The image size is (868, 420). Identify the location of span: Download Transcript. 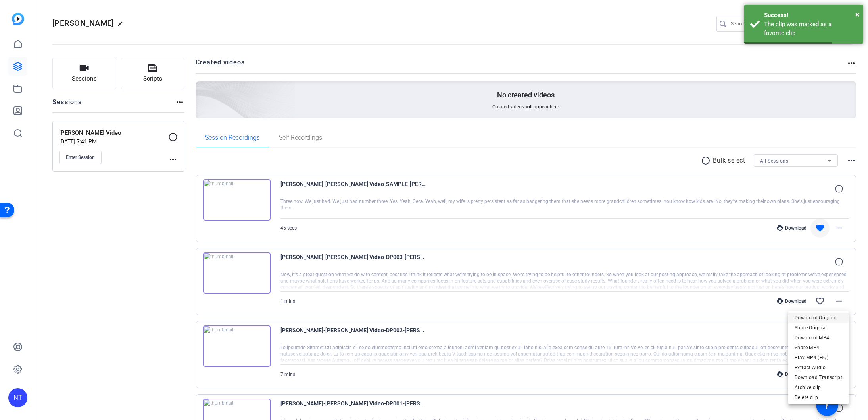
(818, 378).